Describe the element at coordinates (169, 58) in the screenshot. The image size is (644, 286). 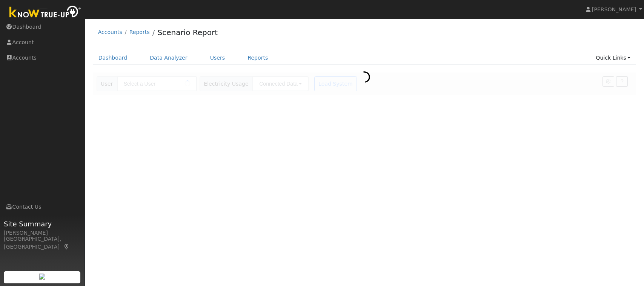
I see `a: Data Analyzer` at that location.